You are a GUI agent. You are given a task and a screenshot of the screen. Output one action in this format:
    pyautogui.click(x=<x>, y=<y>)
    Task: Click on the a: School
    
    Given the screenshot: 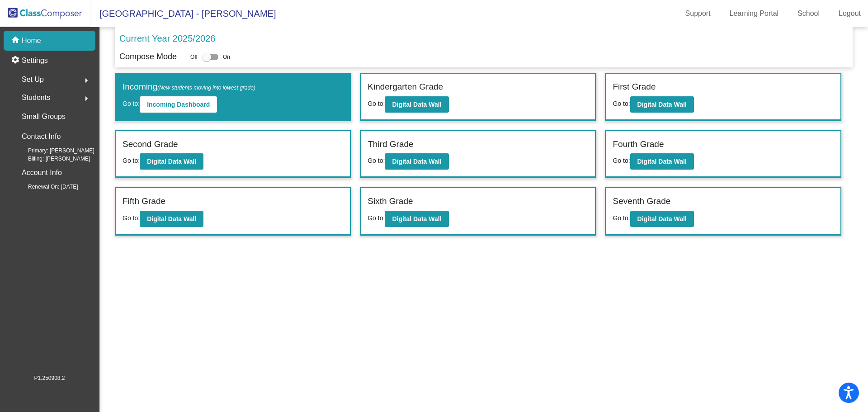 What is the action you would take?
    pyautogui.click(x=808, y=13)
    